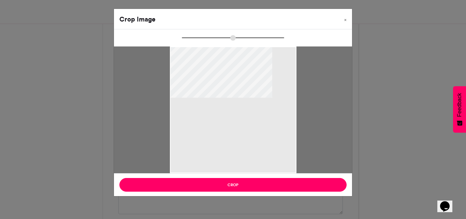 This screenshot has width=466, height=219. Describe the element at coordinates (138, 19) in the screenshot. I see `h4: Crop Image` at that location.